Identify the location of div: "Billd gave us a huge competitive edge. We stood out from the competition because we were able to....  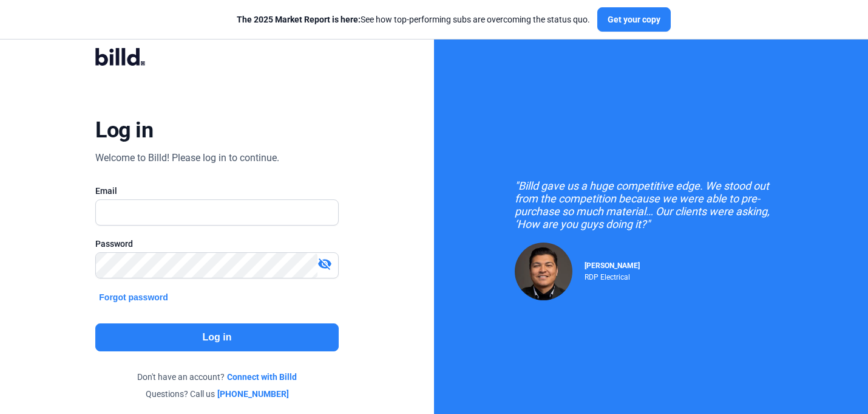
(651, 205).